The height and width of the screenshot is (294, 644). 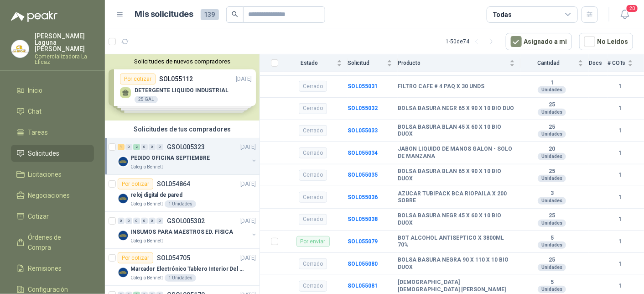 What do you see at coordinates (57, 242) in the screenshot?
I see `span: Órdenes de Compra` at bounding box center [57, 242].